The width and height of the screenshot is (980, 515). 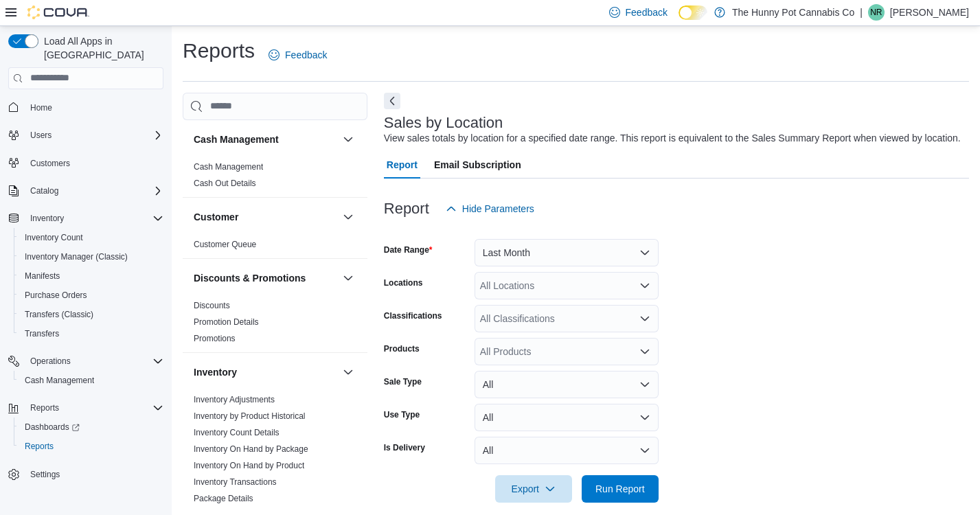 What do you see at coordinates (86, 163) in the screenshot?
I see `button: Customers` at bounding box center [86, 163].